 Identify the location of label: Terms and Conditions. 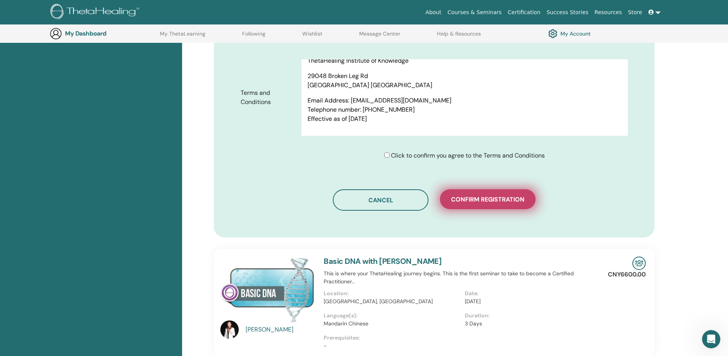
(268, 98).